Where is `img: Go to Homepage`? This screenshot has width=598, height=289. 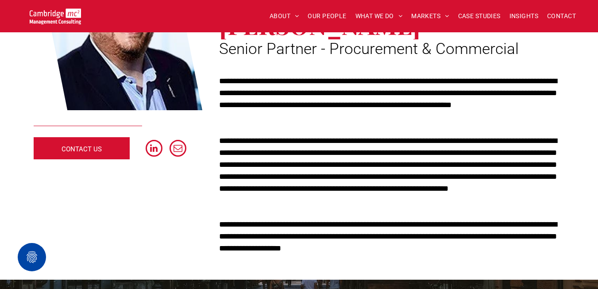 img: Go to Homepage is located at coordinates (55, 16).